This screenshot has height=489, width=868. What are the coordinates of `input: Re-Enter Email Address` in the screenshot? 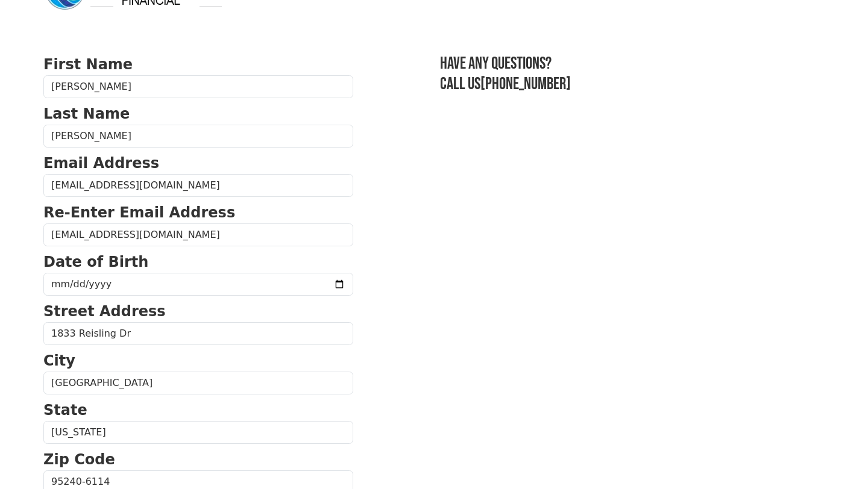 It's located at (198, 235).